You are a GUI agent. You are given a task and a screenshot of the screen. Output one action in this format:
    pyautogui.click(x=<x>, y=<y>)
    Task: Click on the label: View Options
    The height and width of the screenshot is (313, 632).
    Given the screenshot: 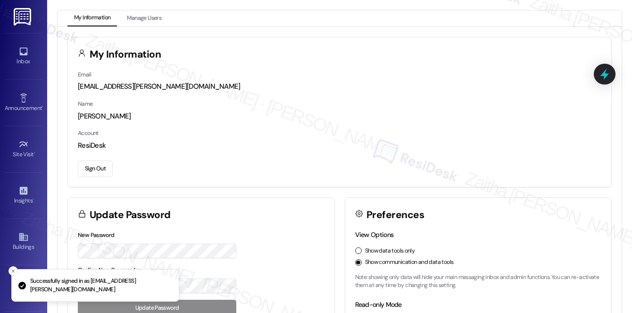 What is the action you would take?
    pyautogui.click(x=375, y=235)
    